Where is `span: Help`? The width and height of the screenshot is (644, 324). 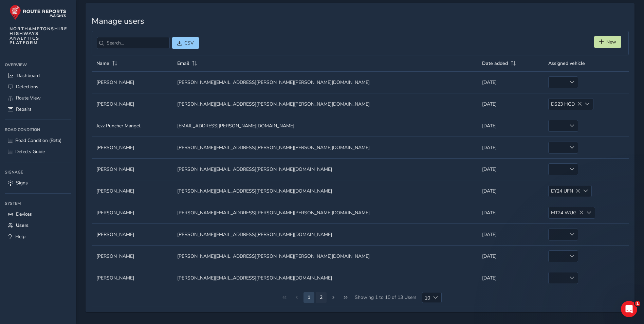
span: Help is located at coordinates (20, 236).